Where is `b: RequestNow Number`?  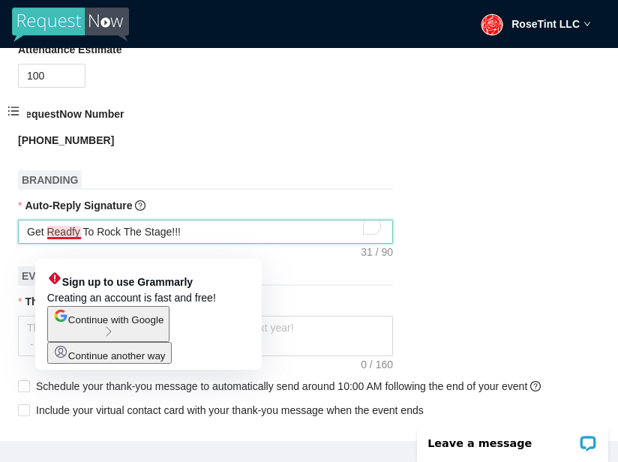
b: RequestNow Number is located at coordinates (71, 114).